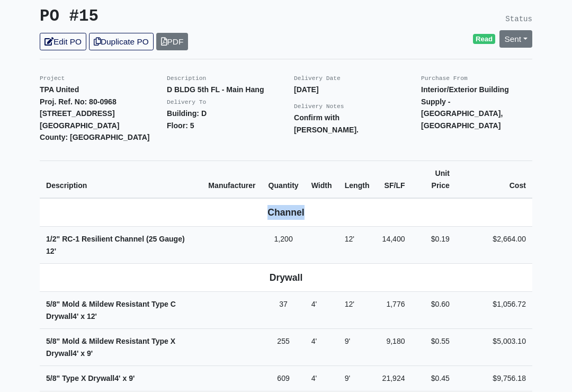 The image size is (572, 392). I want to click on th: Length, so click(357, 180).